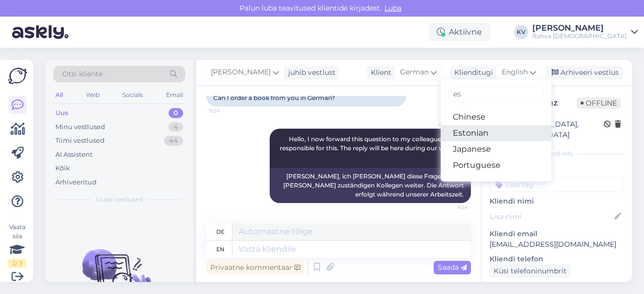 Image resolution: width=644 pixels, height=294 pixels. I want to click on div: 2 / 3, so click(17, 264).